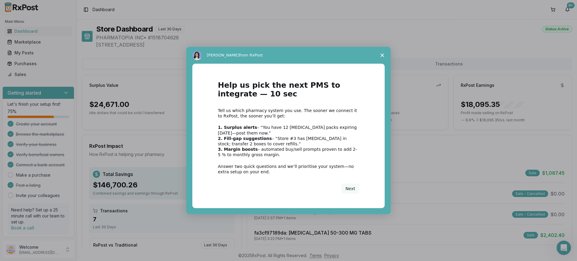 Image resolution: width=577 pixels, height=261 pixels. What do you see at coordinates (245, 138) in the screenshot?
I see `b: 2. Fill-gap suggestions` at bounding box center [245, 138].